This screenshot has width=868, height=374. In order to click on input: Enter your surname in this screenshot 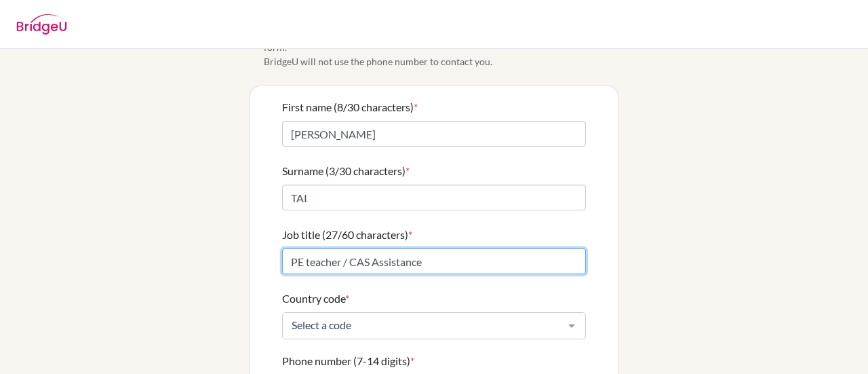, I will do `click(434, 198)`.